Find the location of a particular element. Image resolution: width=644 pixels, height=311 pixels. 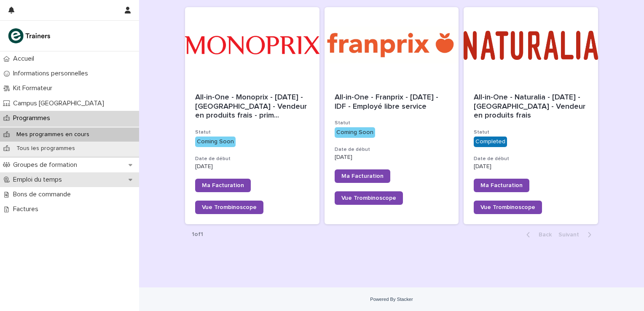

img: K0CqGN7SDeD6s4JG8KQk is located at coordinates (30, 36).